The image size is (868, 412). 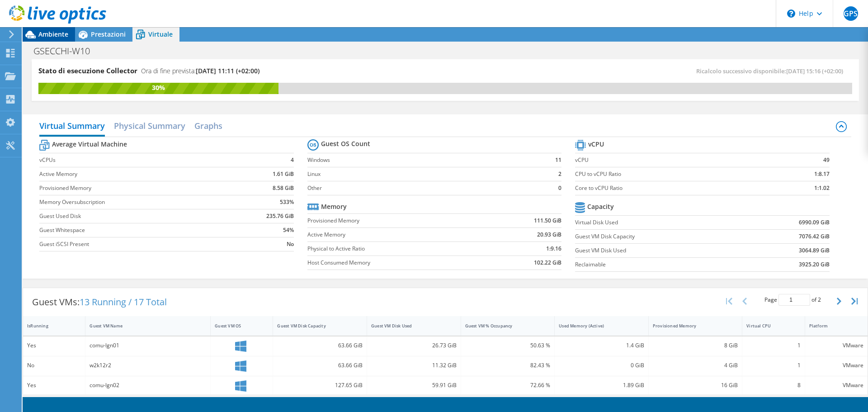 What do you see at coordinates (136, 202) in the screenshot?
I see `label: Memory Oversubscription` at bounding box center [136, 202].